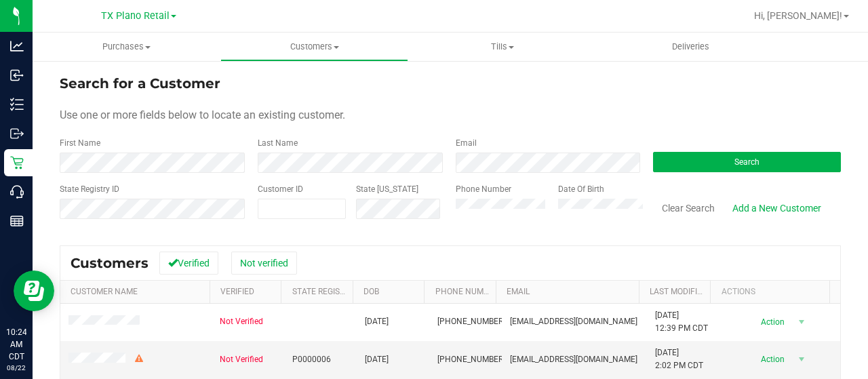 This screenshot has width=868, height=379. I want to click on button: Clear Search, so click(689, 208).